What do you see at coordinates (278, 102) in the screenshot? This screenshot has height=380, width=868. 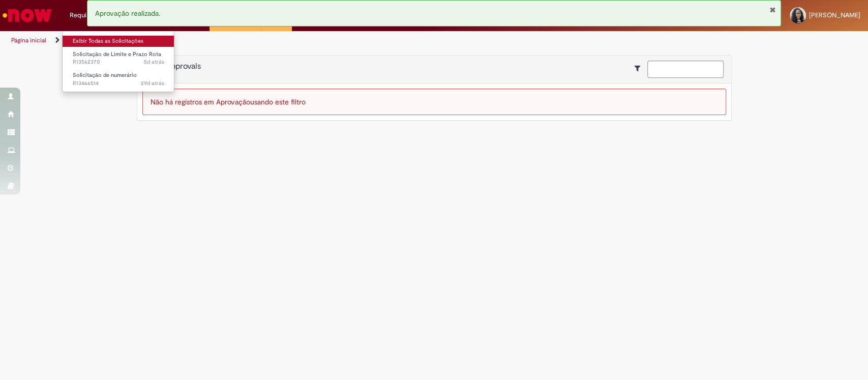 I see `span: usando este filtro` at bounding box center [278, 102].